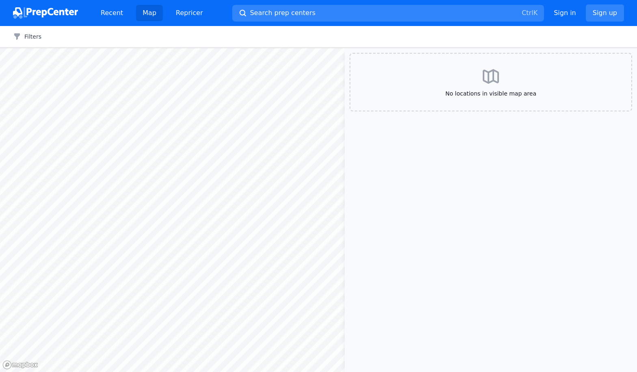  Describe the element at coordinates (605, 13) in the screenshot. I see `a: Sign up` at that location.